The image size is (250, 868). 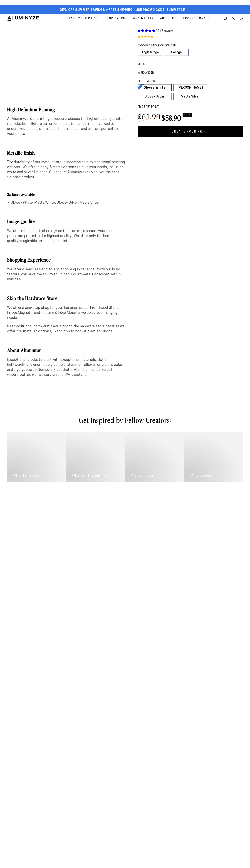 What do you see at coordinates (64, 313) in the screenshot?
I see `span: We offer a one-stop shop for your hanging needs. From Easel Stands, Fridge Magnets, and Floating ...` at bounding box center [64, 313].